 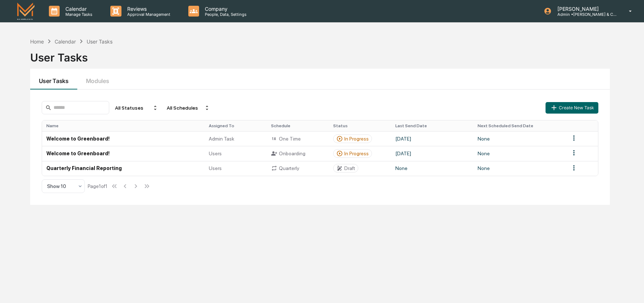 What do you see at coordinates (221, 139) in the screenshot?
I see `span: Admin Task` at bounding box center [221, 139].